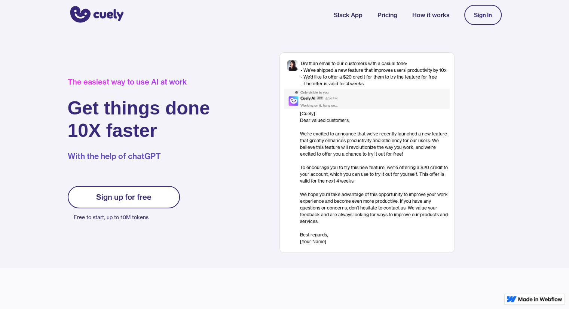 Image resolution: width=569 pixels, height=309 pixels. I want to click on a: Sign In, so click(483, 15).